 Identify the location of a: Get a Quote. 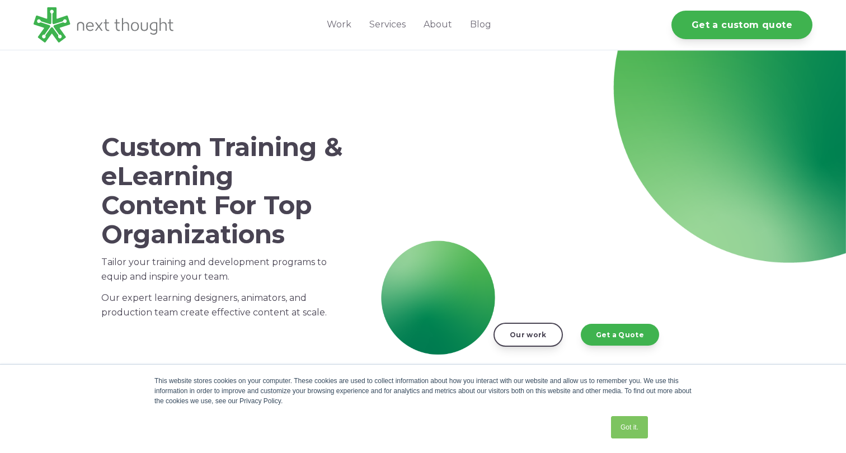
(620, 335).